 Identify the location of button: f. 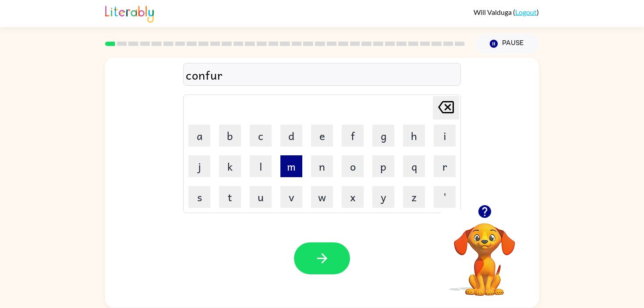
(353, 136).